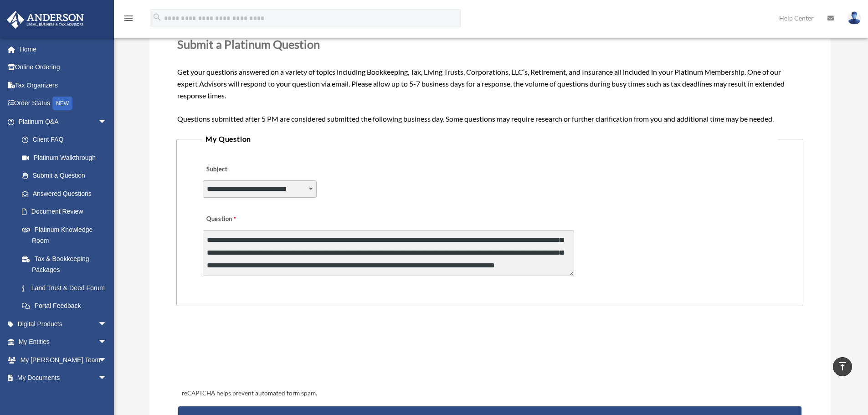  What do you see at coordinates (66, 235) in the screenshot?
I see `a: Platinum Knowledge Room` at bounding box center [66, 235].